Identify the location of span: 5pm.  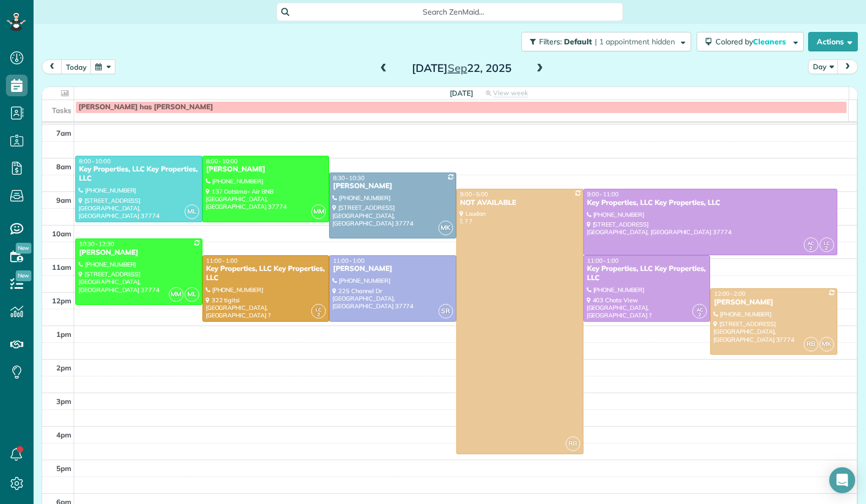
(64, 468).